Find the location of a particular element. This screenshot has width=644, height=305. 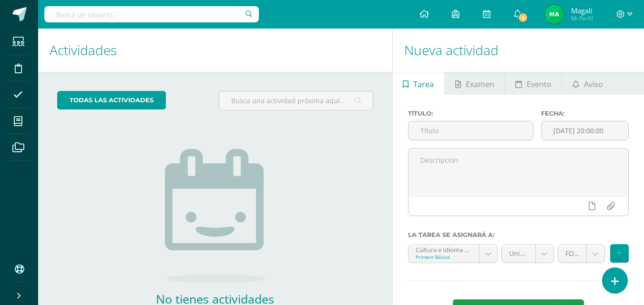

span: Evento is located at coordinates (539, 84).